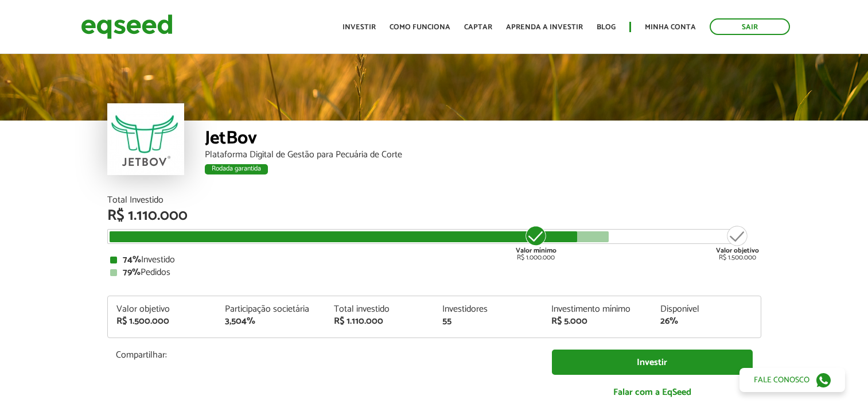 This screenshot has height=415, width=868. Describe the element at coordinates (483, 155) in the screenshot. I see `div: Plataforma Digital de Gestão para Pecuária de Corte` at that location.